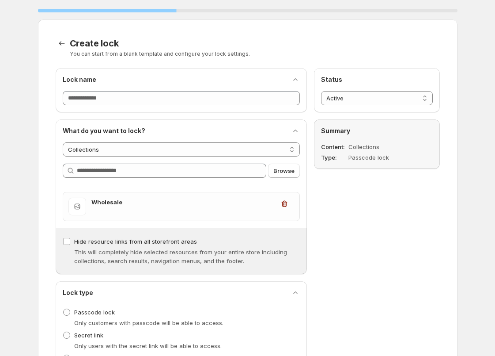 The width and height of the screenshot is (495, 356). What do you see at coordinates (284, 171) in the screenshot?
I see `button: Browse` at bounding box center [284, 171].